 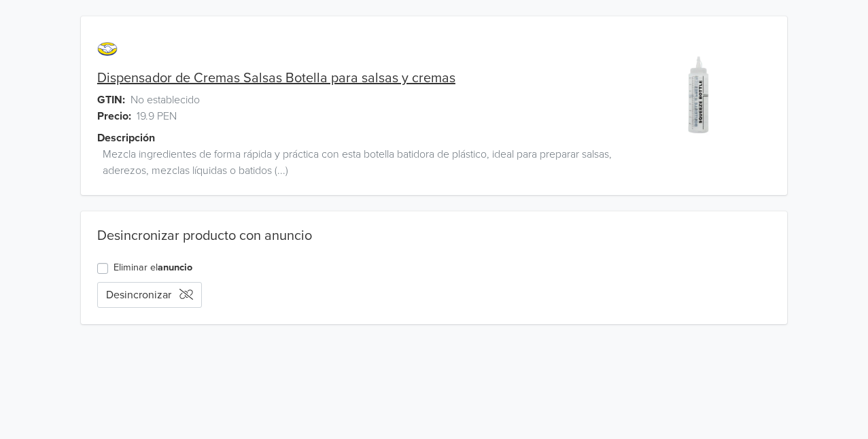 I want to click on img: product_image, so click(x=699, y=94).